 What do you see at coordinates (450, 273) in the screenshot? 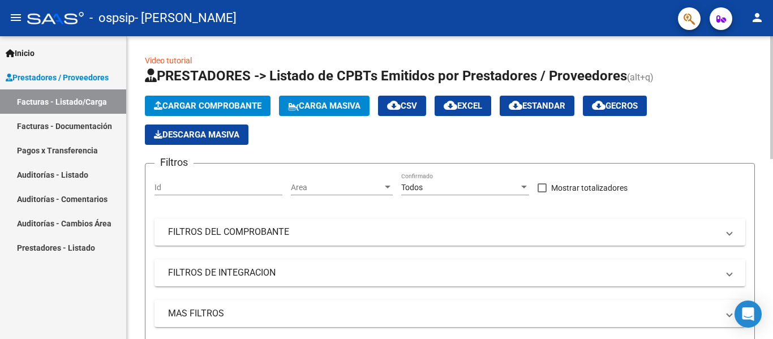
I see `mat-expansion-panel-header: FILTROS DE INTEGRACION` at bounding box center [450, 273].